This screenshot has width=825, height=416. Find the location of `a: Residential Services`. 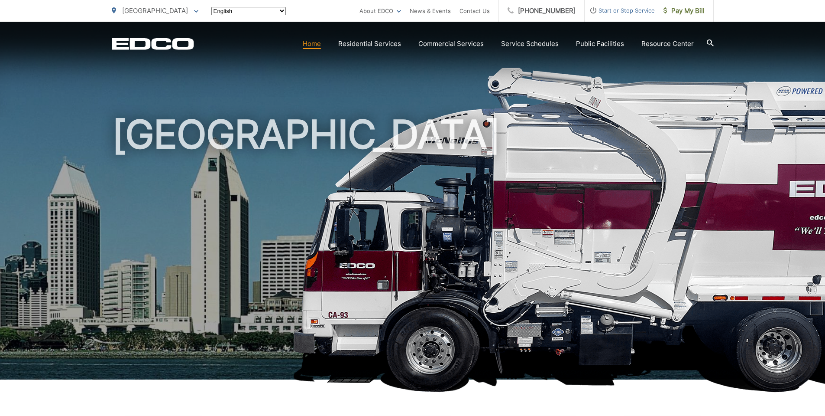

a: Residential Services is located at coordinates (370, 44).